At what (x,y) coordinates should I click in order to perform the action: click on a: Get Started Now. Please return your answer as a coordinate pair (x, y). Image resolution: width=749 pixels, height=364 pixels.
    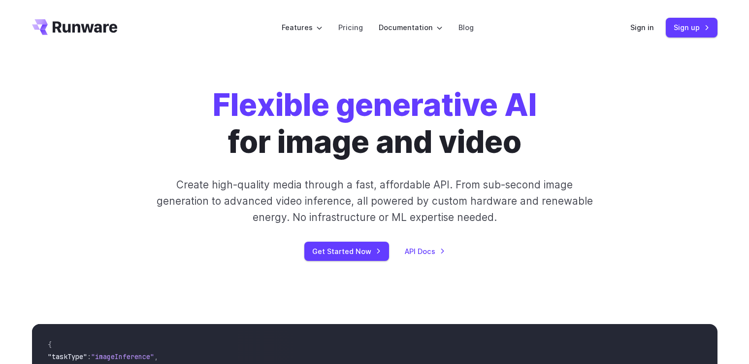
    Looking at the image, I should click on (347, 251).